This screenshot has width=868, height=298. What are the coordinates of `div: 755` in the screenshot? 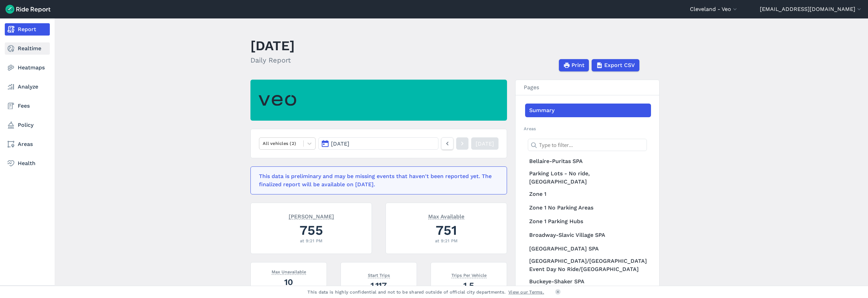 It's located at (311, 230).